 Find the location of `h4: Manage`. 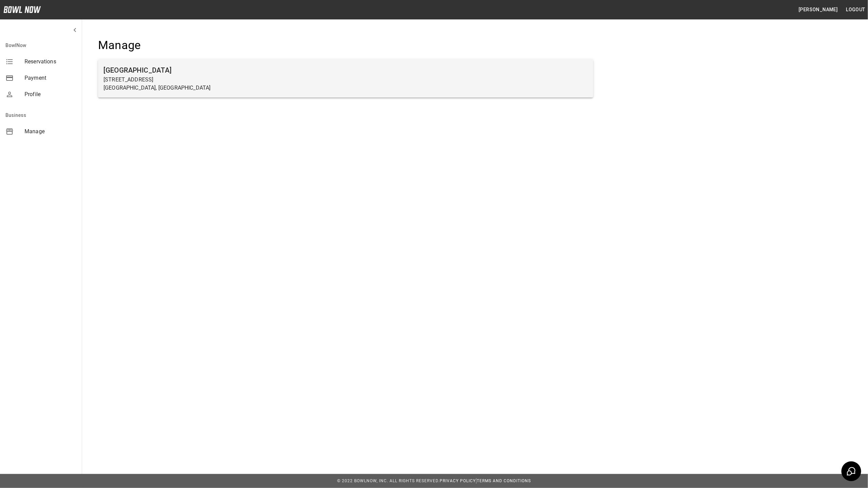

h4: Manage is located at coordinates (345, 45).